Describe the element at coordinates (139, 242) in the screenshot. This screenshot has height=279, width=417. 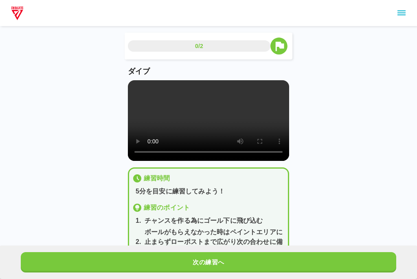
I see `p: 2 .` at that location.